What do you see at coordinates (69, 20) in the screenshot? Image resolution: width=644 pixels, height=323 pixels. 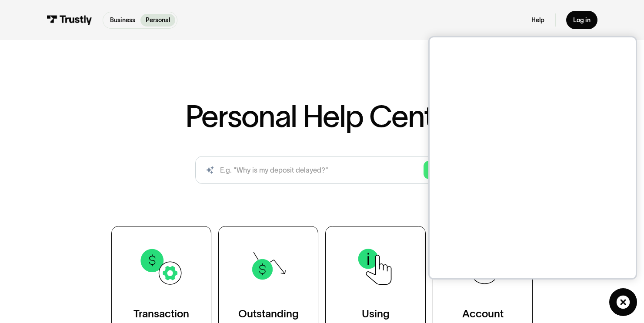 I see `img: Trustly Logo` at bounding box center [69, 20].